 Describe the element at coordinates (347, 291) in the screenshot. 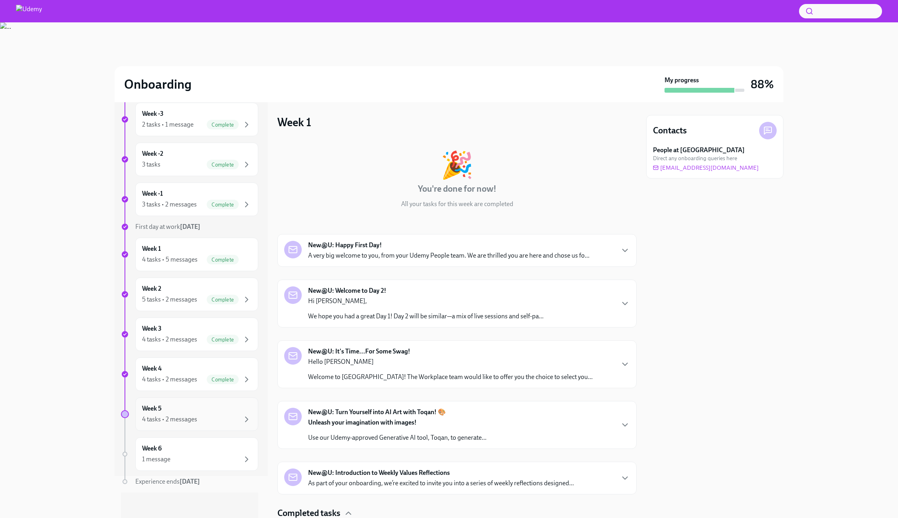

I see `strong: New@U: Welcome to Day 2!` at that location.